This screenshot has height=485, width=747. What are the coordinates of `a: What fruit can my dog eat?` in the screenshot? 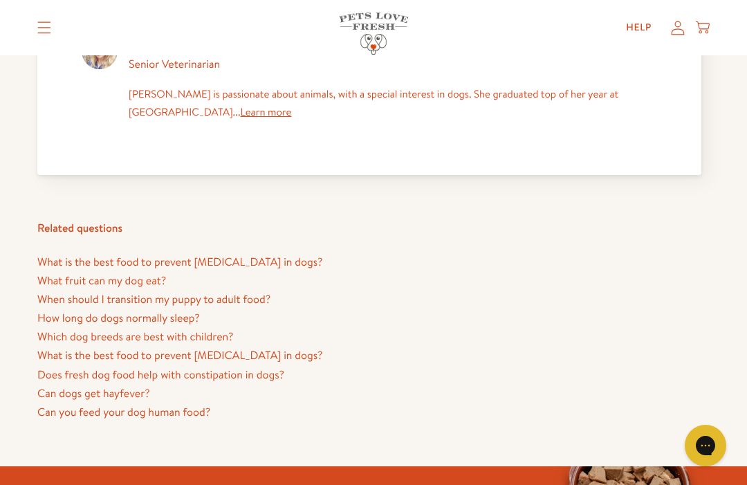 It's located at (102, 281).